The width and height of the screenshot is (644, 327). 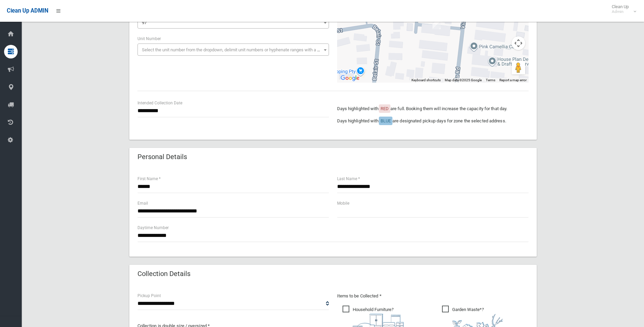 What do you see at coordinates (350, 78) in the screenshot?
I see `a: Open this area in Google Maps (opens a new window)` at bounding box center [350, 78].